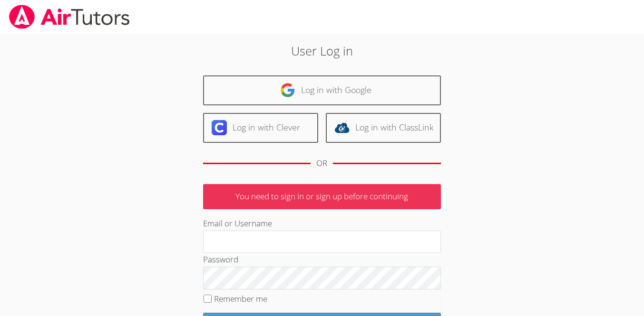 This screenshot has height=316, width=644. Describe the element at coordinates (260, 128) in the screenshot. I see `a: Log in with Clever` at that location.